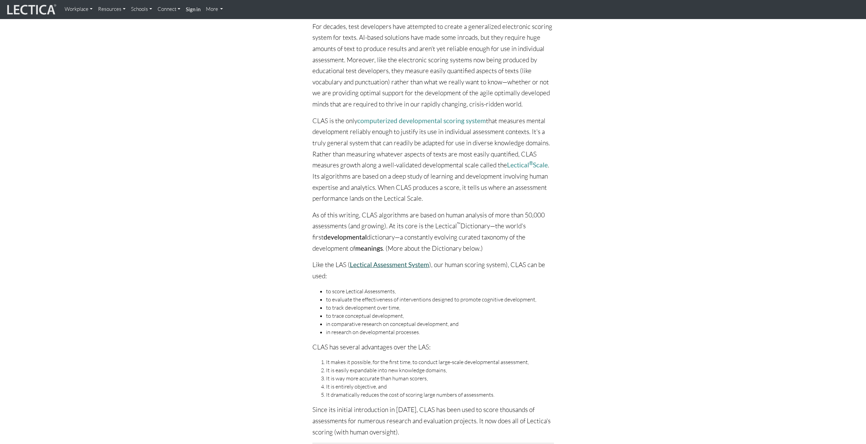  What do you see at coordinates (369, 248) in the screenshot?
I see `strong: meanings` at bounding box center [369, 248].